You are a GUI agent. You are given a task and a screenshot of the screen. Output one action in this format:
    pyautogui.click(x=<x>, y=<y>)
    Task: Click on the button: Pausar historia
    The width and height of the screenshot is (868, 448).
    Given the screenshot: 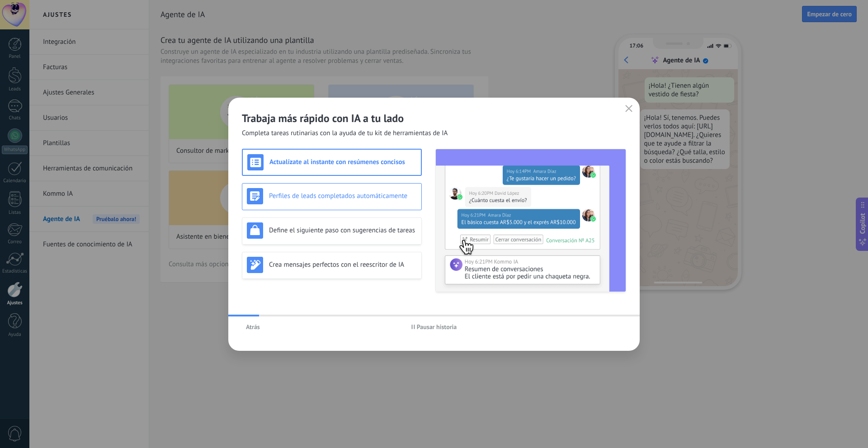 What is the action you would take?
    pyautogui.click(x=434, y=327)
    